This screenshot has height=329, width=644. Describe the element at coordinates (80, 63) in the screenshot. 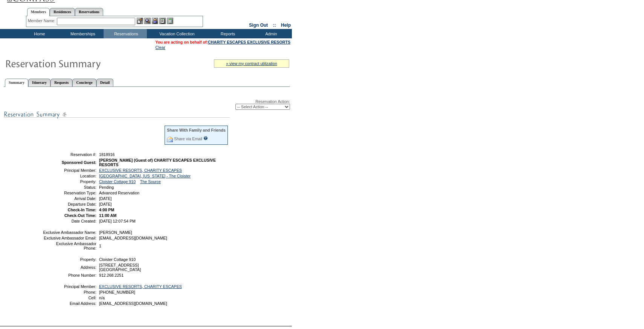

I see `img: Reservaton Summary` at that location.